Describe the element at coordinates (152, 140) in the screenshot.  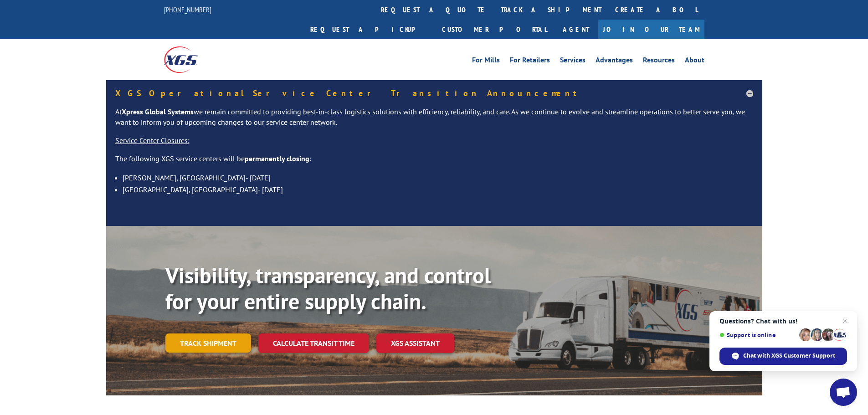
I see `u: Service Center Closures:` at that location.